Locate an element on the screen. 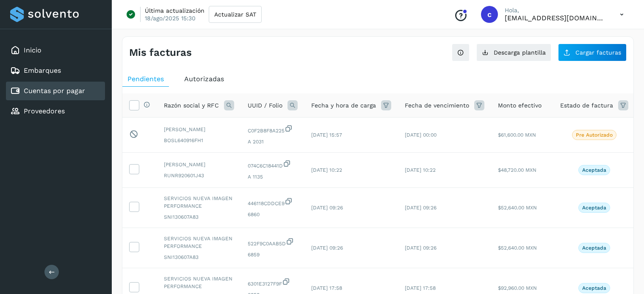 The image size is (644, 294). span: 074C6C18441D is located at coordinates (273, 165).